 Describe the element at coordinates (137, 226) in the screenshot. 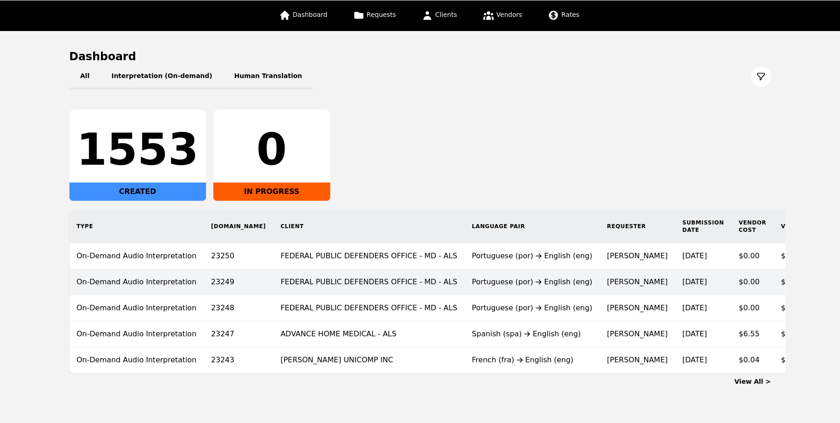

I see `th: Type` at that location.